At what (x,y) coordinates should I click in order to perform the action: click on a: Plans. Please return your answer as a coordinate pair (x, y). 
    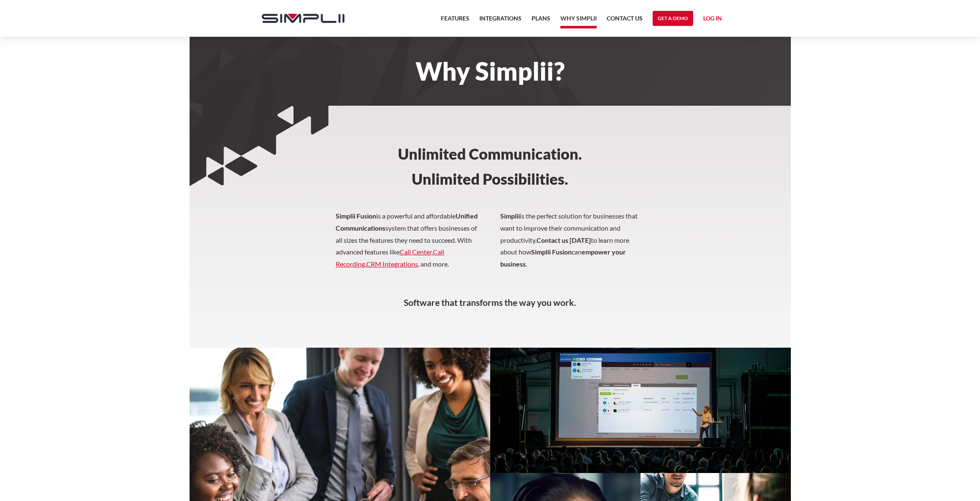
    Looking at the image, I should click on (541, 21).